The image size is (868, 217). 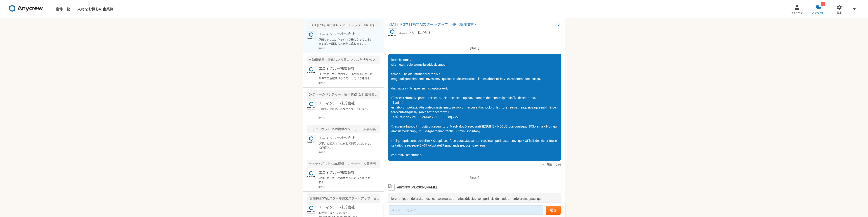 I want to click on span: 既読, so click(x=549, y=165).